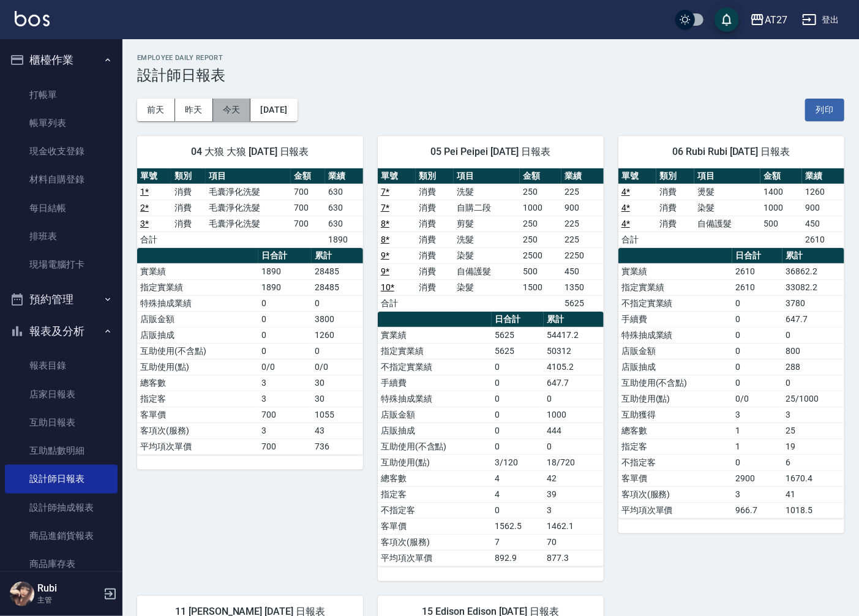 The width and height of the screenshot is (859, 616). I want to click on td: 3800, so click(338, 319).